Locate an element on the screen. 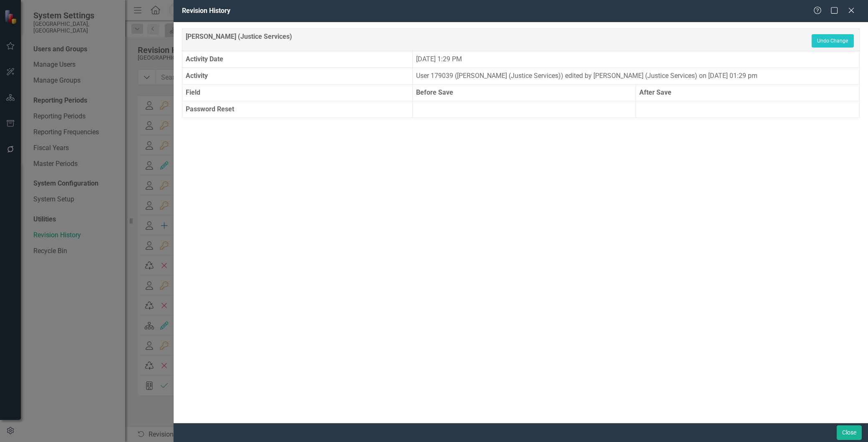 This screenshot has width=868, height=442. th: Field is located at coordinates (298, 93).